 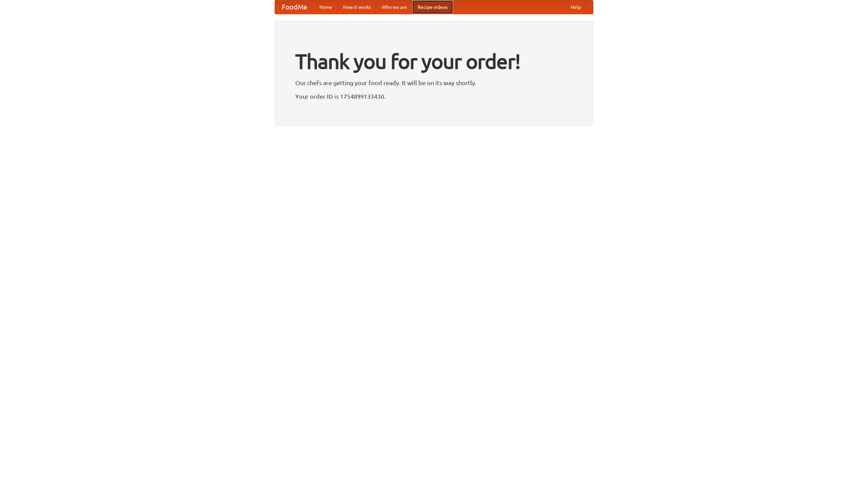 I want to click on p: Your order ID is 1754899133430., so click(x=434, y=96).